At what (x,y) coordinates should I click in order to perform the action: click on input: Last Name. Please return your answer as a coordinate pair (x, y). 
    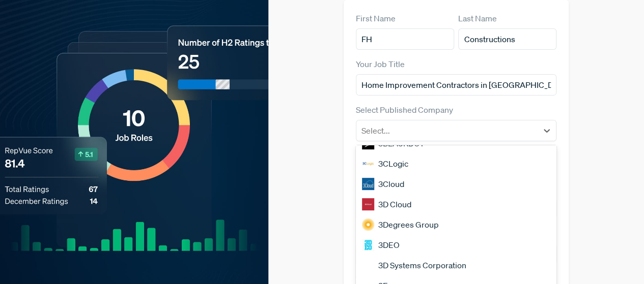
    Looking at the image, I should click on (507, 39).